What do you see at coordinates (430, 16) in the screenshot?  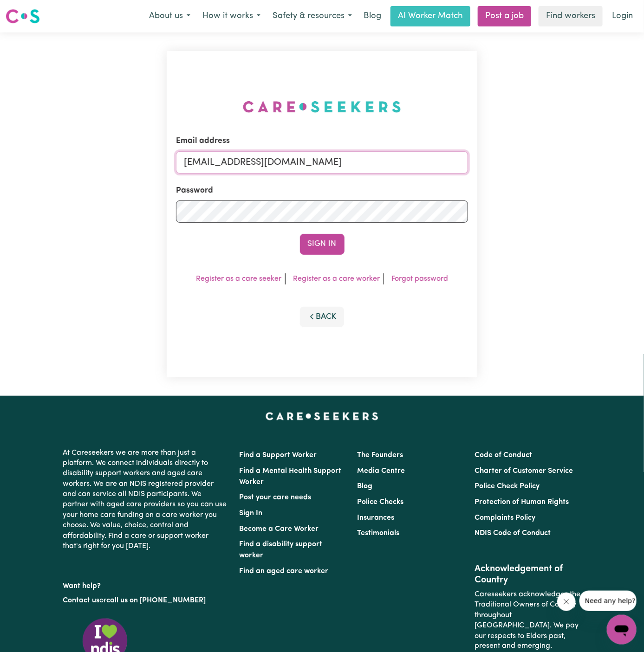 I see `a: AI Worker Match` at bounding box center [430, 16].